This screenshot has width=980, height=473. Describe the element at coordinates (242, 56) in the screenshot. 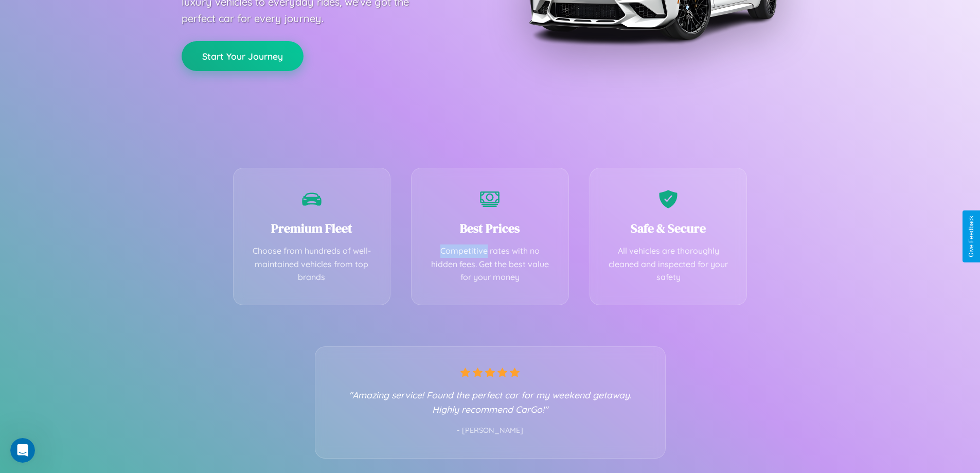

I see `button: Start Your Journey` at that location.